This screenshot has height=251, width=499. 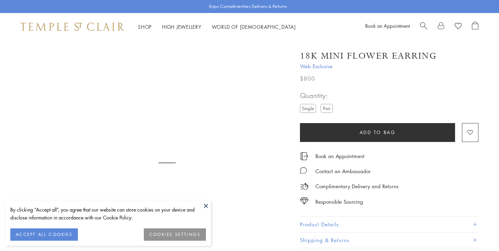 What do you see at coordinates (378, 133) in the screenshot?
I see `button: Add to bag` at bounding box center [378, 133].